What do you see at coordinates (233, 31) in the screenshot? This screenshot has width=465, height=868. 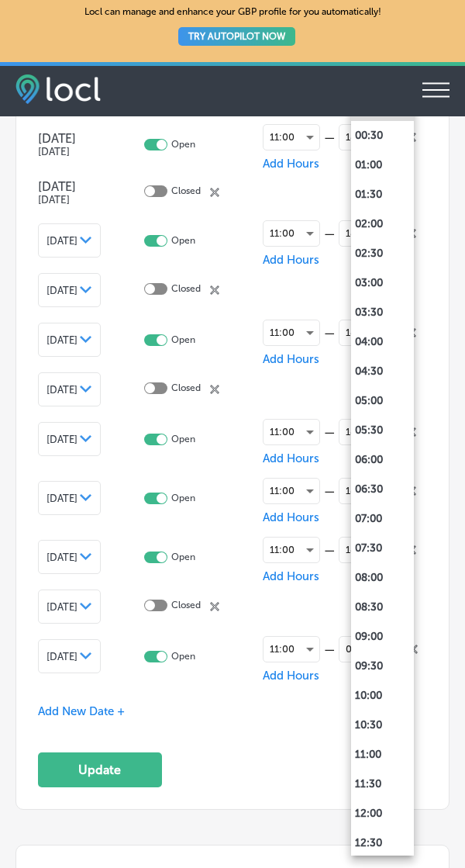 I see `p: Locl can manage and enhance your GBP profile for you automatically!` at bounding box center [233, 31].